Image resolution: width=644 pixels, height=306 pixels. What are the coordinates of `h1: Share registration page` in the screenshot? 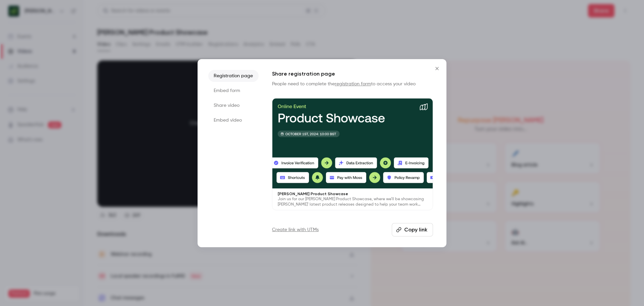 It's located at (352, 74).